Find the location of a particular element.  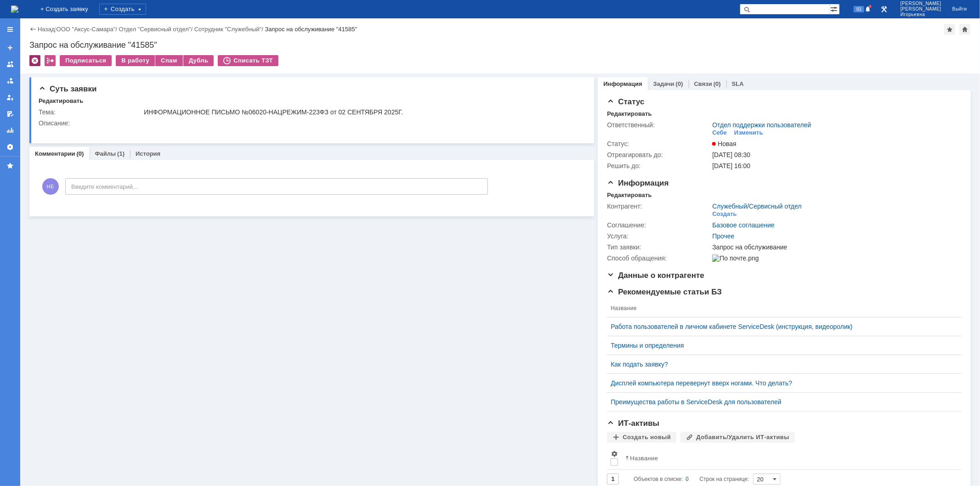

a: Мои заявки is located at coordinates (10, 97).